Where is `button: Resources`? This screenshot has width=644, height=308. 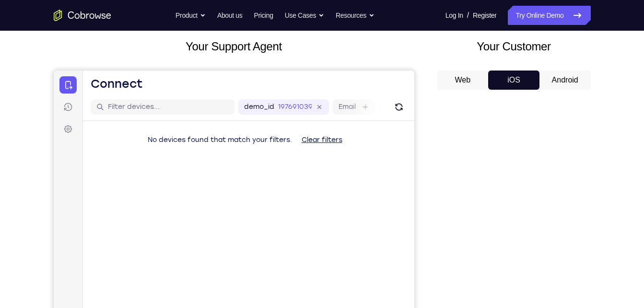
button: Resources is located at coordinates (355, 15).